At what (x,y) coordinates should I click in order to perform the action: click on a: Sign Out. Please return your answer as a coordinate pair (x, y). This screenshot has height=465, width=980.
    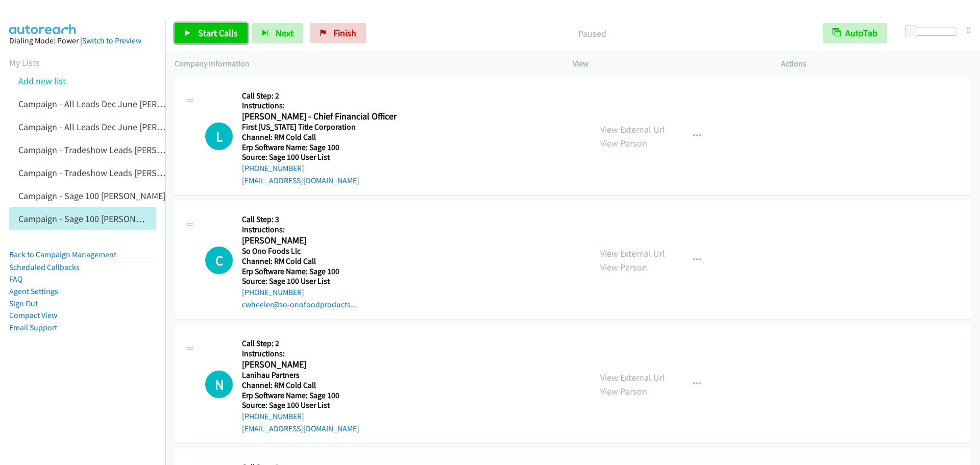
    Looking at the image, I should click on (23, 303).